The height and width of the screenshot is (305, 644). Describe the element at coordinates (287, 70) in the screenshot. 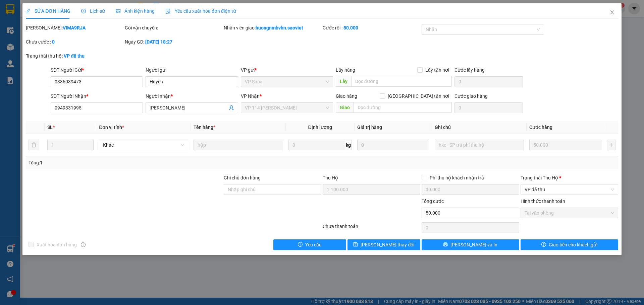

I see `div: VP gửi` at that location.